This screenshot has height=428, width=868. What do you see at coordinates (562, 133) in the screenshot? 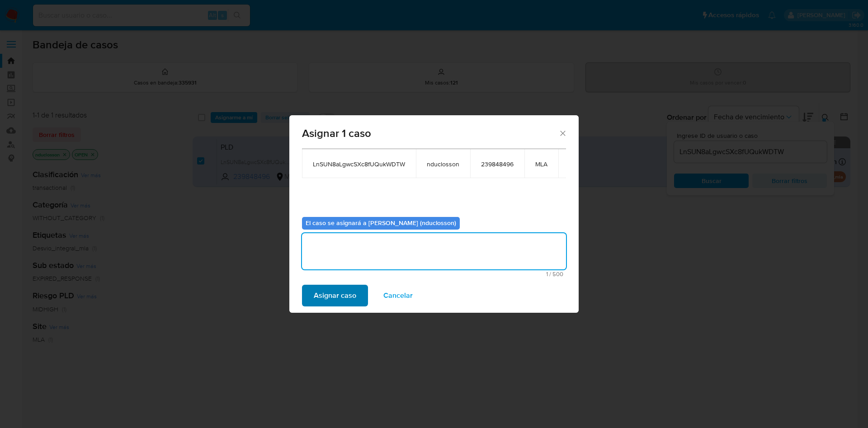
I see `button: Cerrar ventana` at bounding box center [562, 133].